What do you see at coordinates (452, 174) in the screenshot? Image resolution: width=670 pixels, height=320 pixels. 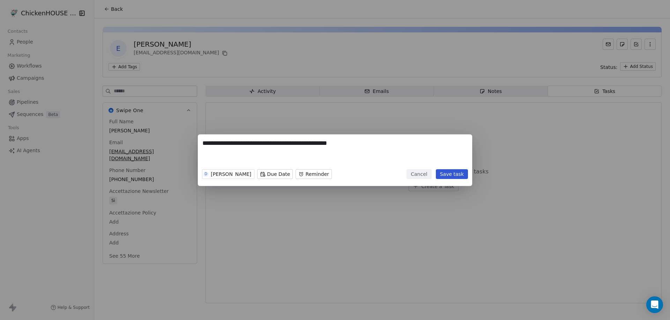 I see `button: Save task` at bounding box center [452, 174].